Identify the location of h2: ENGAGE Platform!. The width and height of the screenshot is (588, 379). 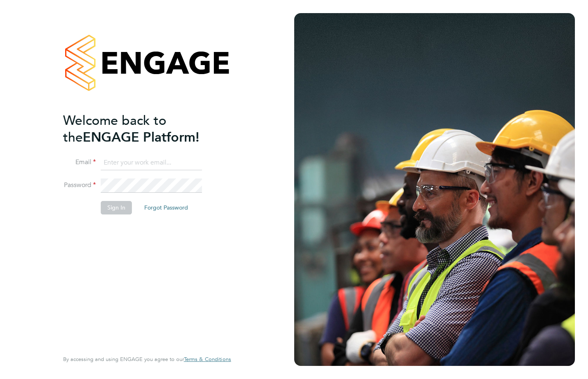
(143, 129).